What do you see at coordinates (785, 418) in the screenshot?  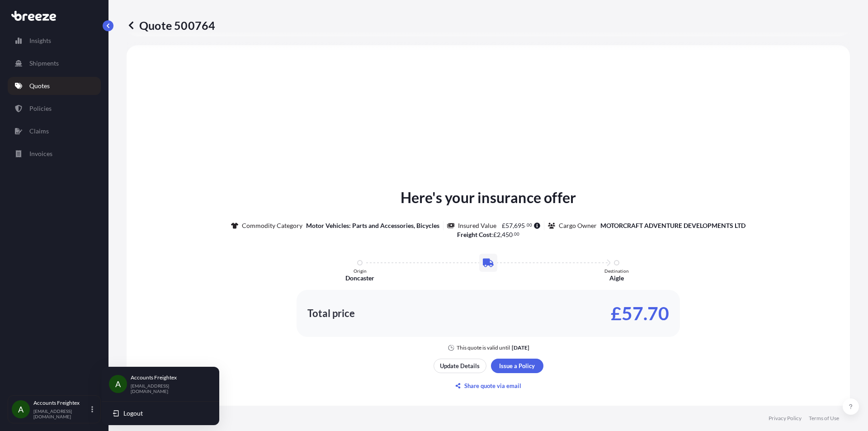 I see `a: Privacy Policy` at bounding box center [785, 418].